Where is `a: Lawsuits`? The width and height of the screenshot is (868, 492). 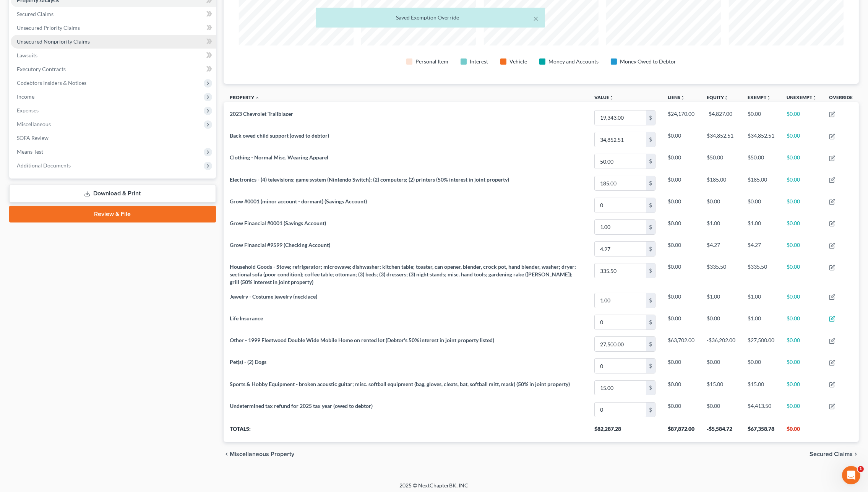 a: Lawsuits is located at coordinates (113, 55).